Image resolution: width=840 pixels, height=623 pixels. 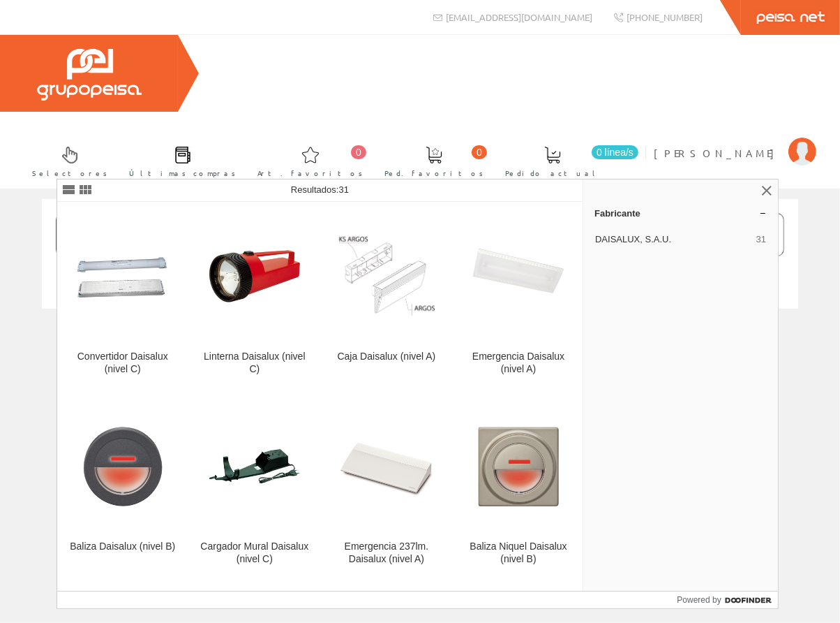 What do you see at coordinates (255, 276) in the screenshot?
I see `img: Linterna Daisalux (nivel C)` at bounding box center [255, 276].